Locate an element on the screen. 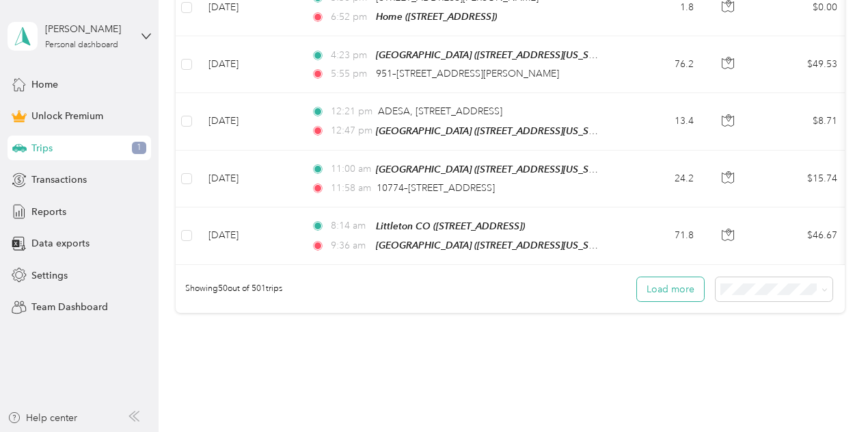 Image resolution: width=868 pixels, height=432 pixels. span: 5:55 pm is located at coordinates (350, 74).